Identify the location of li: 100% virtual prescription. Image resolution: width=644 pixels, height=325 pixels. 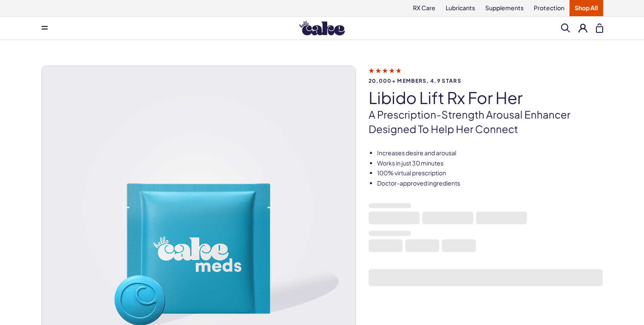
(490, 173).